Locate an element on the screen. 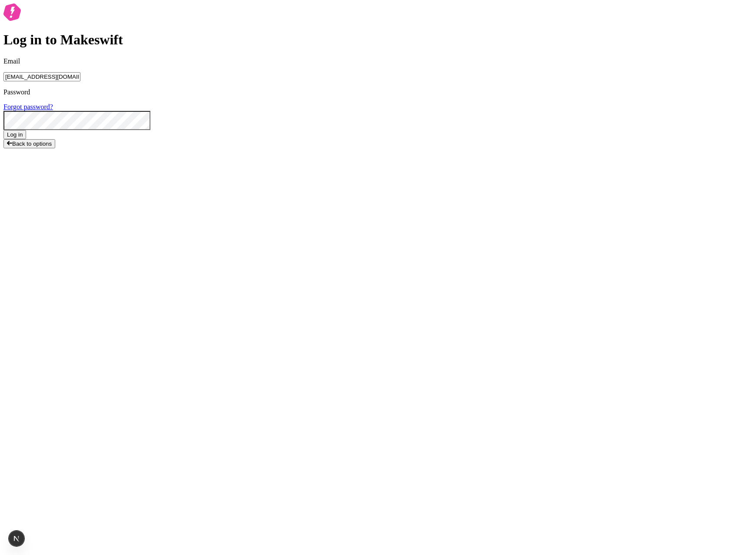  a: Forgot password? is located at coordinates (28, 106).